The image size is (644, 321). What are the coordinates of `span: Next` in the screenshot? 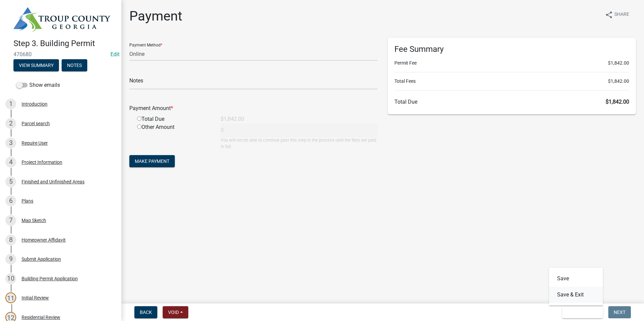 It's located at (619, 312).